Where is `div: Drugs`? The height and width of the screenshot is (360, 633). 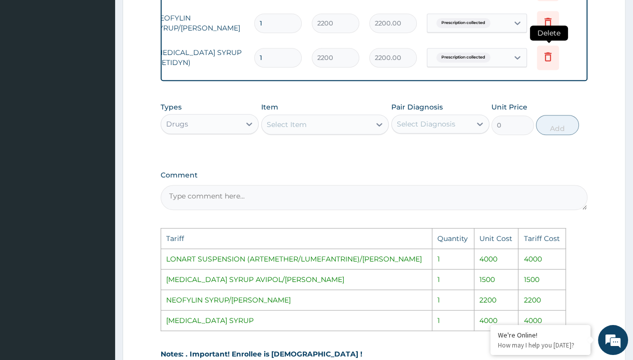
div: Drugs is located at coordinates (177, 124).